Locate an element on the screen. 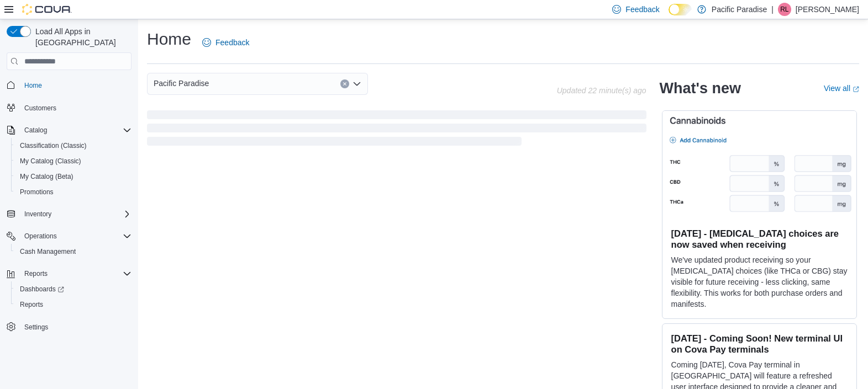 Image resolution: width=868 pixels, height=389 pixels. button: My Catalog (Classic) is located at coordinates (74, 161).